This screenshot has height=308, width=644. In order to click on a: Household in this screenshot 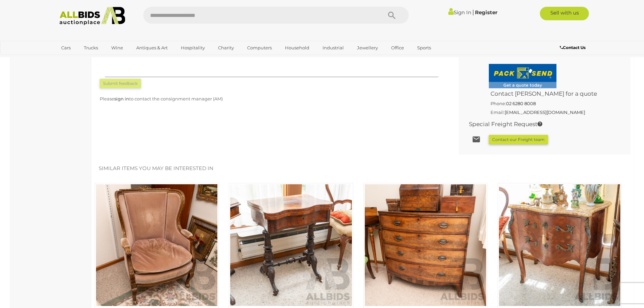, I will do `click(297, 47)`.